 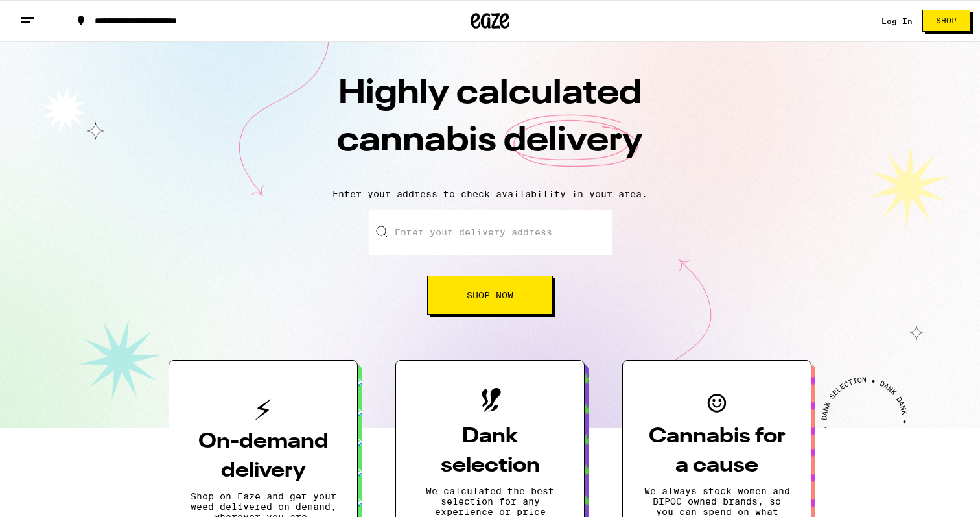 What do you see at coordinates (490, 124) in the screenshot?
I see `h1: Highly calculated cannabis delivery` at bounding box center [490, 124].